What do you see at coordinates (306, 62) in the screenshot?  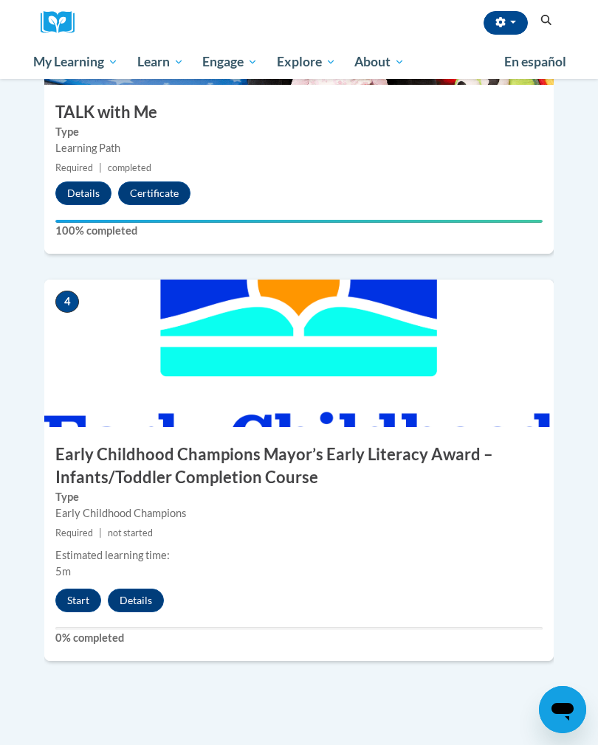 I see `span: Explore` at bounding box center [306, 62].